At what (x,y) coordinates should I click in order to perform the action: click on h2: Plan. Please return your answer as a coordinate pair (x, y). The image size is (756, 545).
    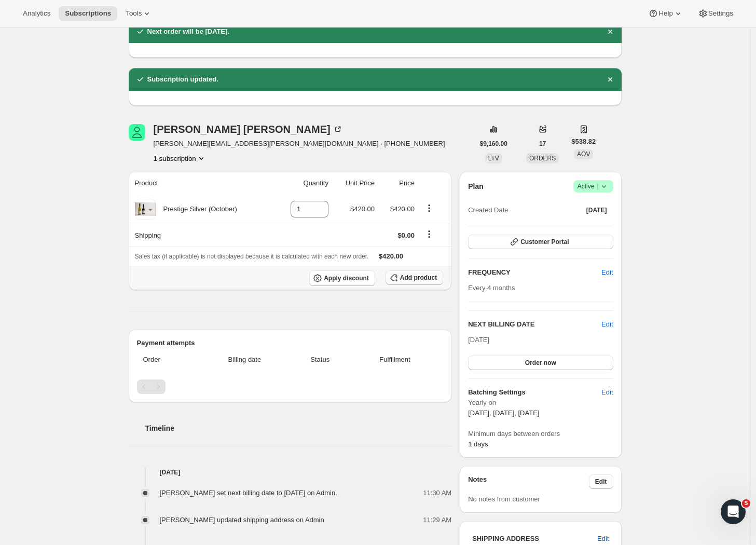
    Looking at the image, I should click on (475, 186).